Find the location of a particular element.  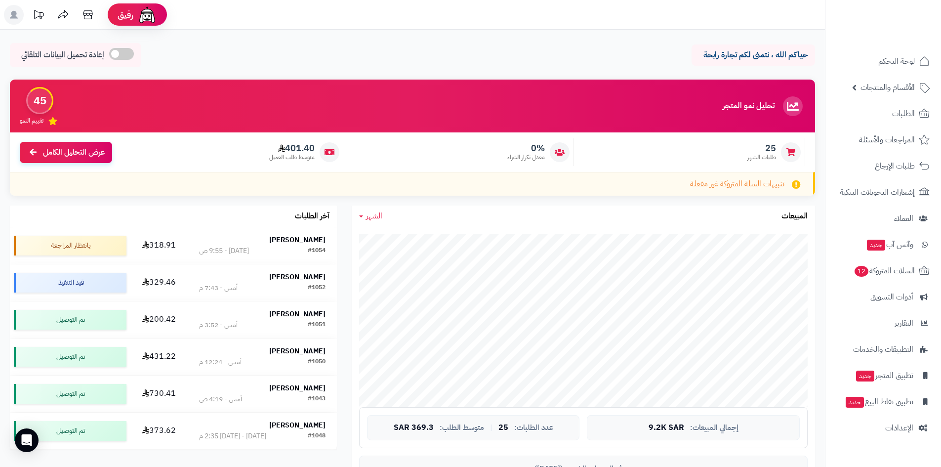

span: عرض التحليل الكامل is located at coordinates (74, 152).